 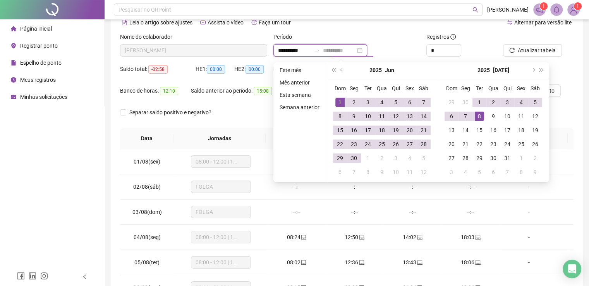 I want to click on div: 25, so click(x=382, y=144).